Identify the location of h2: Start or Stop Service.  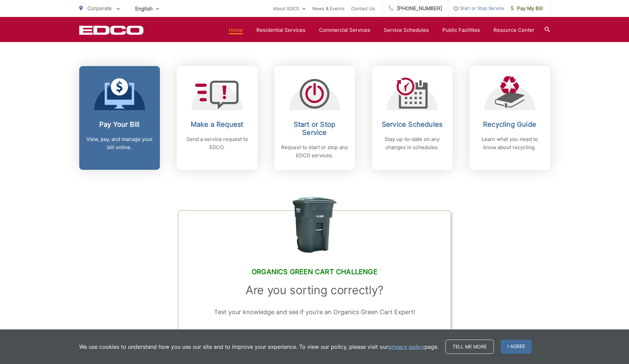
(314, 129).